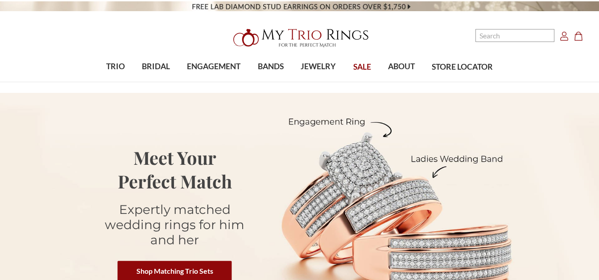 The image size is (599, 280). What do you see at coordinates (362, 67) in the screenshot?
I see `a: SALE` at bounding box center [362, 67].